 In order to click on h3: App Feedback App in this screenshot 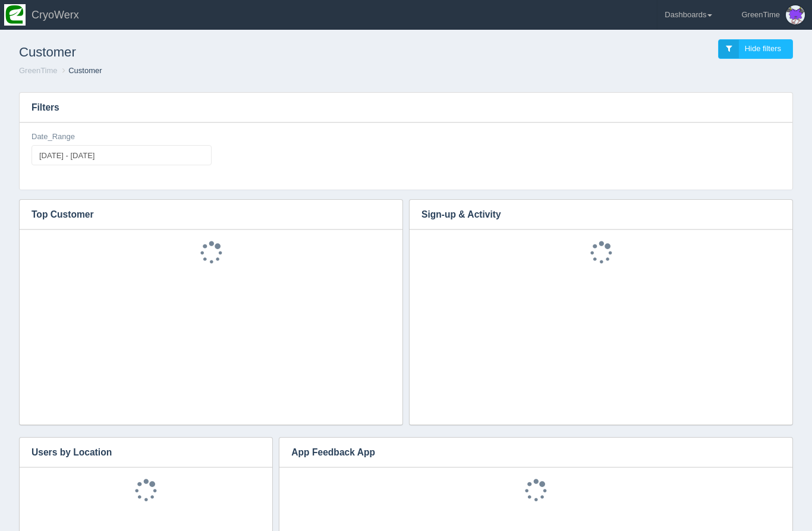, I will do `click(526, 453)`.